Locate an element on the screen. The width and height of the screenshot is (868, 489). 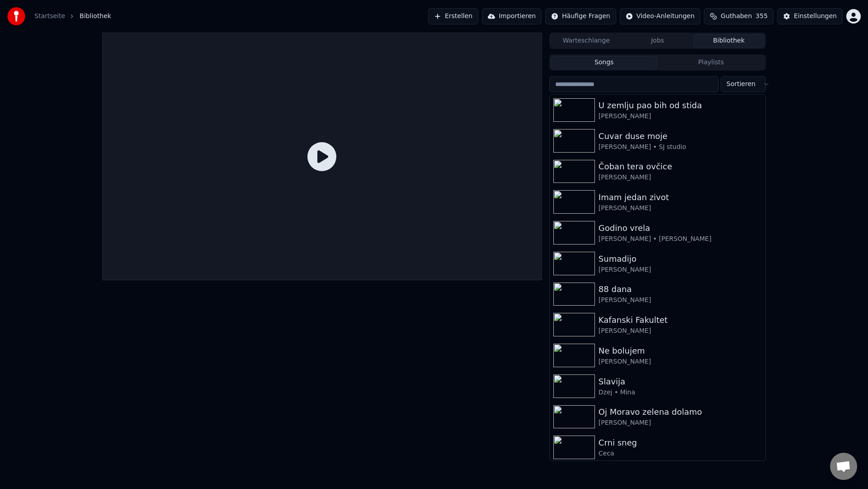
span: Bibliothek is located at coordinates (96, 16).